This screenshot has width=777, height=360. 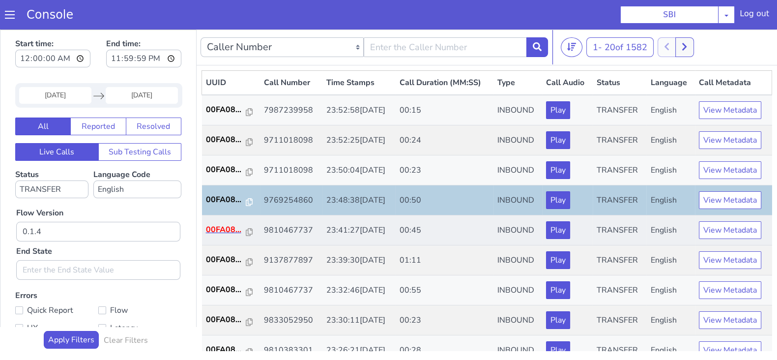 What do you see at coordinates (144, 29) in the screenshot?
I see `input: End time:` at bounding box center [144, 29].